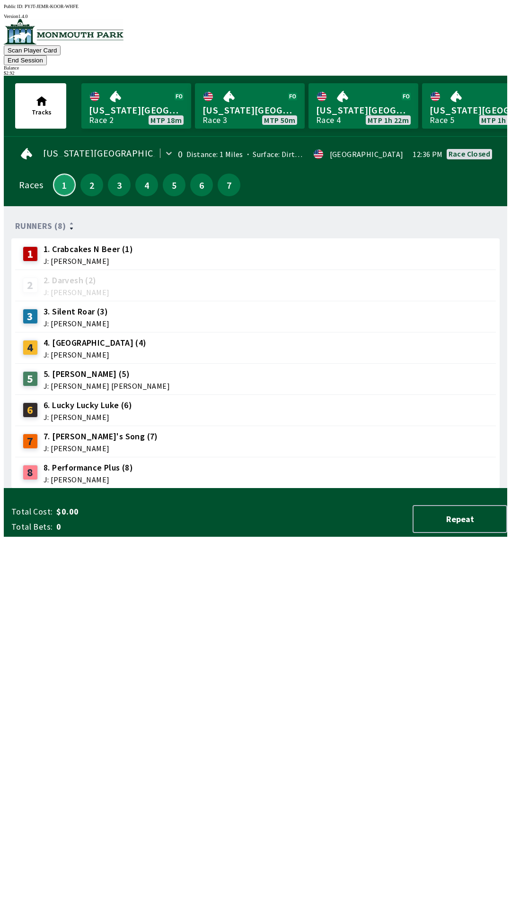 This screenshot has width=511, height=908. I want to click on img: venue logo, so click(63, 32).